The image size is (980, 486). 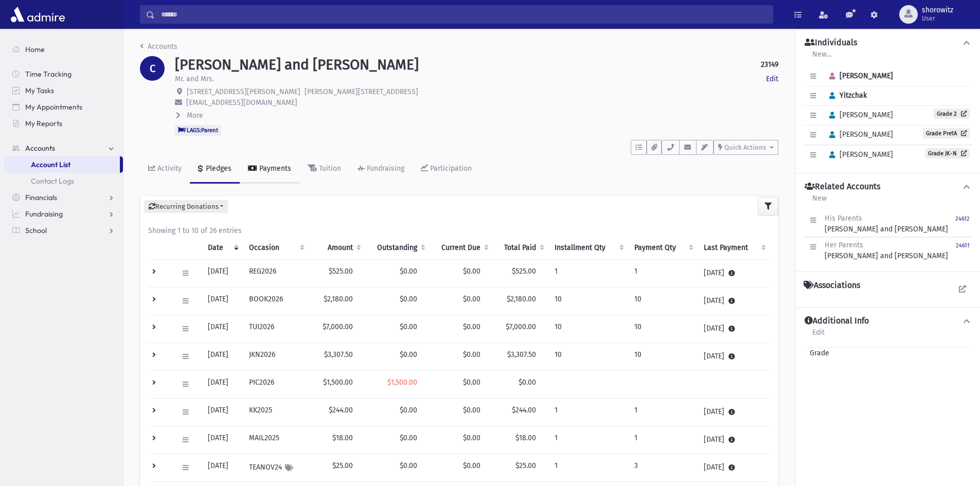 What do you see at coordinates (844, 245) in the screenshot?
I see `span: Her Parents` at bounding box center [844, 245].